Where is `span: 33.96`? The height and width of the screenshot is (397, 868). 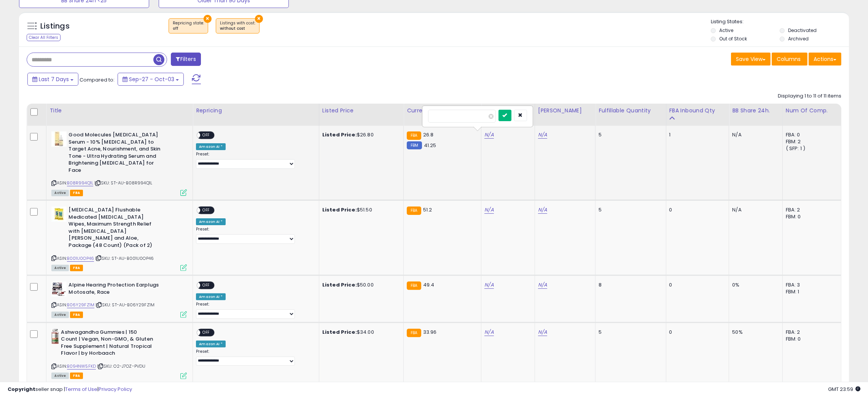
span: 33.96 is located at coordinates (430, 332).